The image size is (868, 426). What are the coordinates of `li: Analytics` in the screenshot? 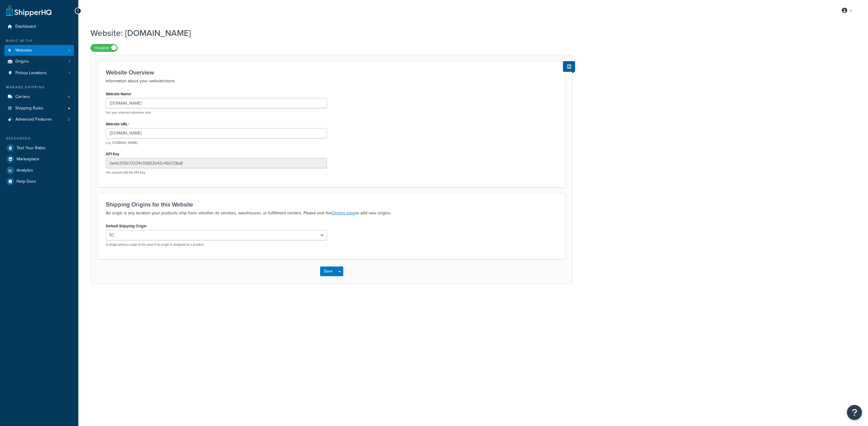 It's located at (39, 170).